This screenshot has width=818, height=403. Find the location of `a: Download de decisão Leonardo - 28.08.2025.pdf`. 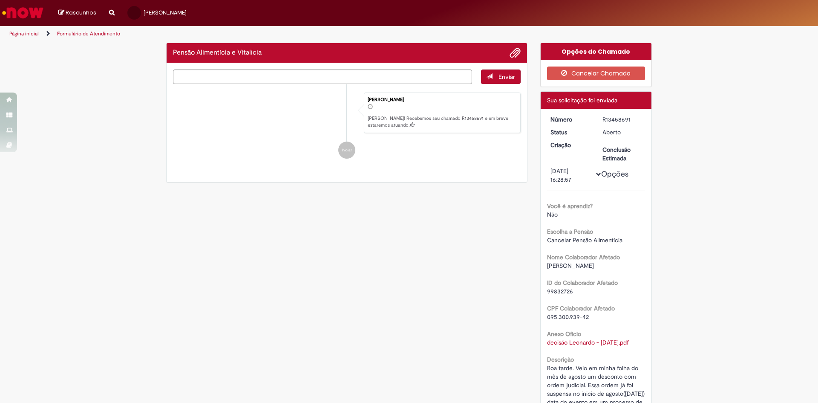

a: Download de decisão Leonardo - 28.08.2025.pdf is located at coordinates (588, 342).